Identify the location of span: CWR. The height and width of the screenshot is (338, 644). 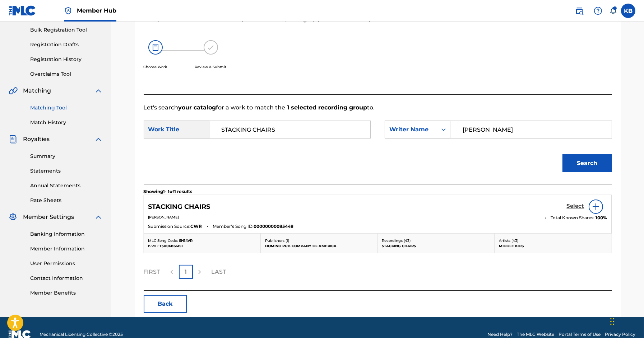
(196, 227).